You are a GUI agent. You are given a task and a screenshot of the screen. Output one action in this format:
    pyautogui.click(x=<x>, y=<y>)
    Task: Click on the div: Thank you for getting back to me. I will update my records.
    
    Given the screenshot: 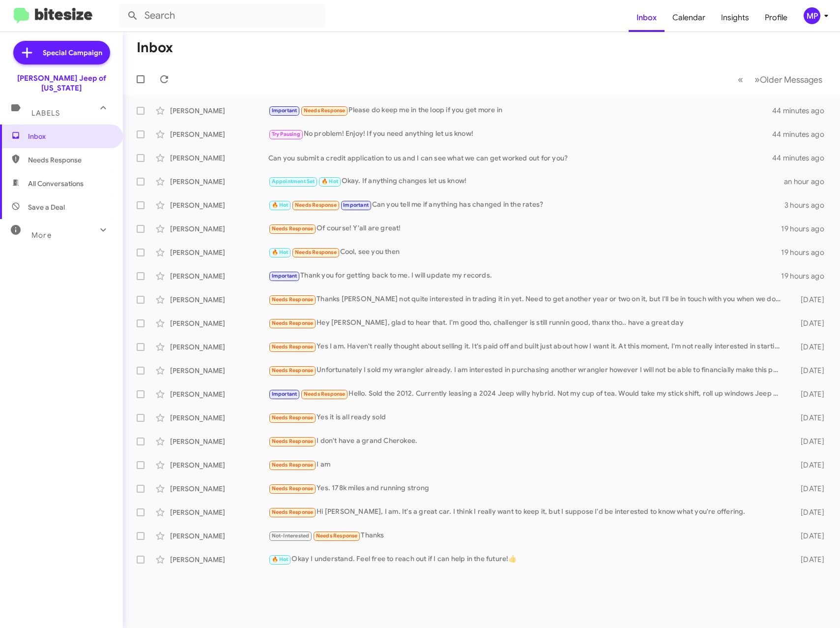 What is the action you would take?
    pyautogui.click(x=525, y=275)
    